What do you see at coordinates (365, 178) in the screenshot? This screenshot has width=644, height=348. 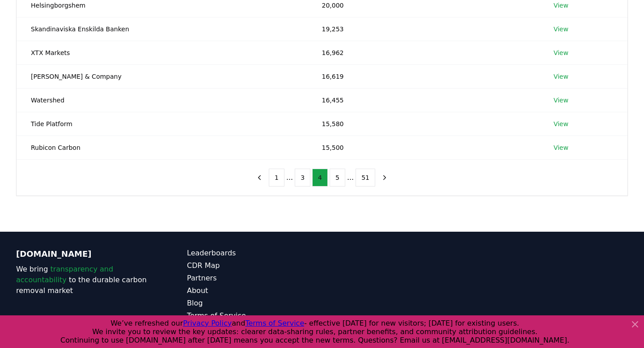 I see `button: 51` at bounding box center [365, 178].